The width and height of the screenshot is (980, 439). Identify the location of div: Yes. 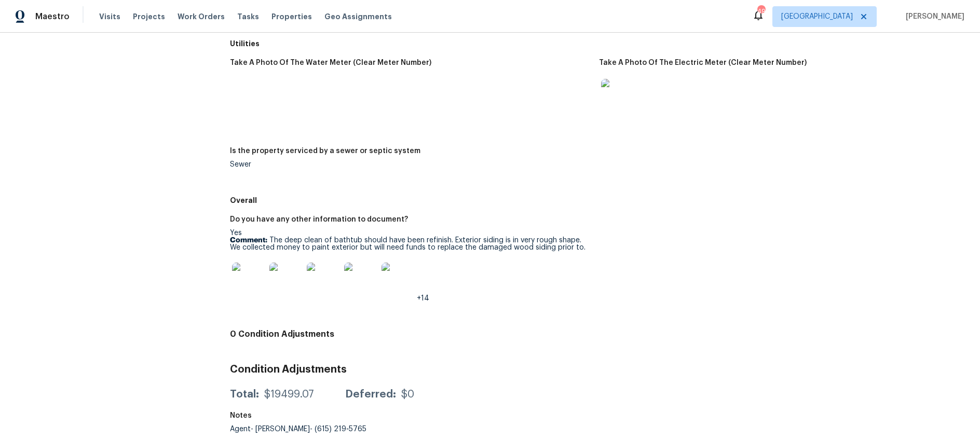
(410, 265).